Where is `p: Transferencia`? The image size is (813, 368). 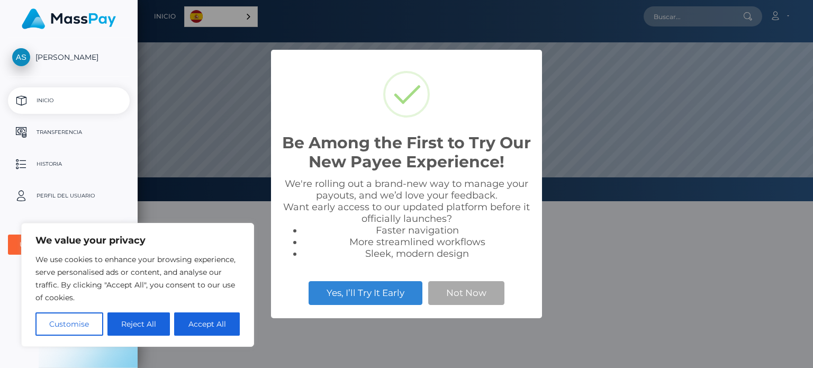 p: Transferencia is located at coordinates (69, 132).